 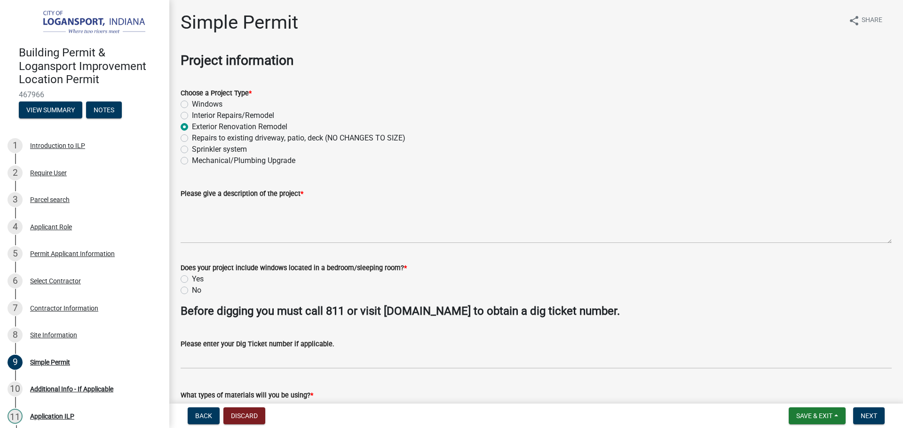 What do you see at coordinates (244, 416) in the screenshot?
I see `button: Discard` at bounding box center [244, 416].